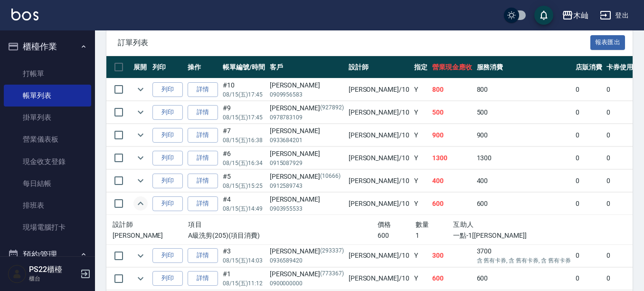  Describe the element at coordinates (306, 209) in the screenshot. I see `p: 0903955533` at that location.